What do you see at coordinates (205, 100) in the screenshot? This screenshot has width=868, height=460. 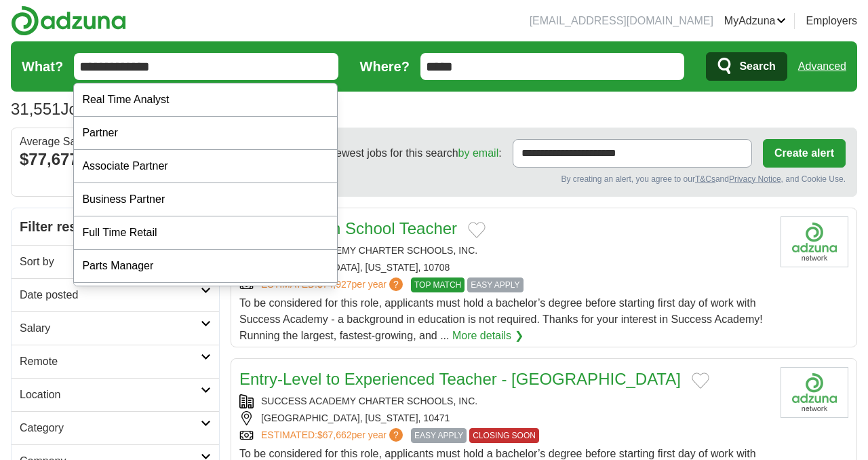 I see `div: Real Time Analyst` at bounding box center [205, 100].